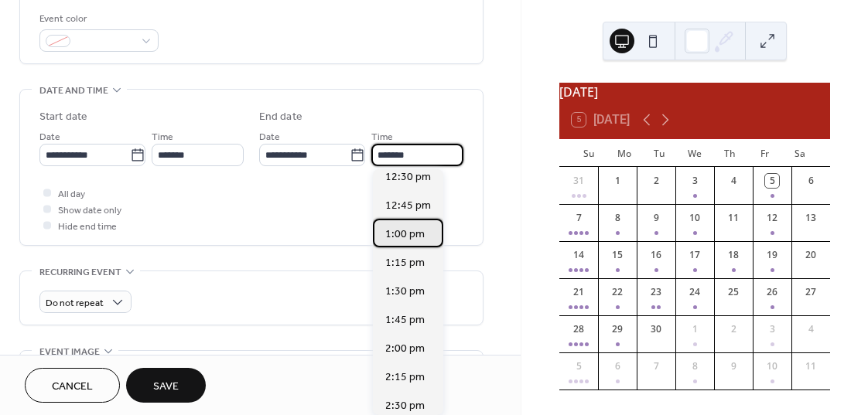 This screenshot has height=415, width=868. I want to click on div: 15, so click(617, 255).